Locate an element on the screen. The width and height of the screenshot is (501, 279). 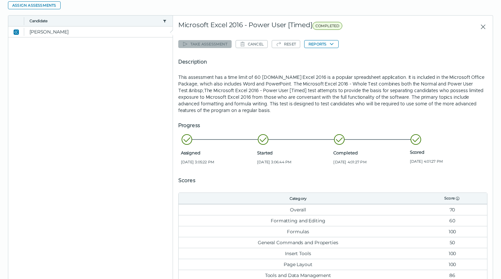
button: Reset is located at coordinates (286, 44).